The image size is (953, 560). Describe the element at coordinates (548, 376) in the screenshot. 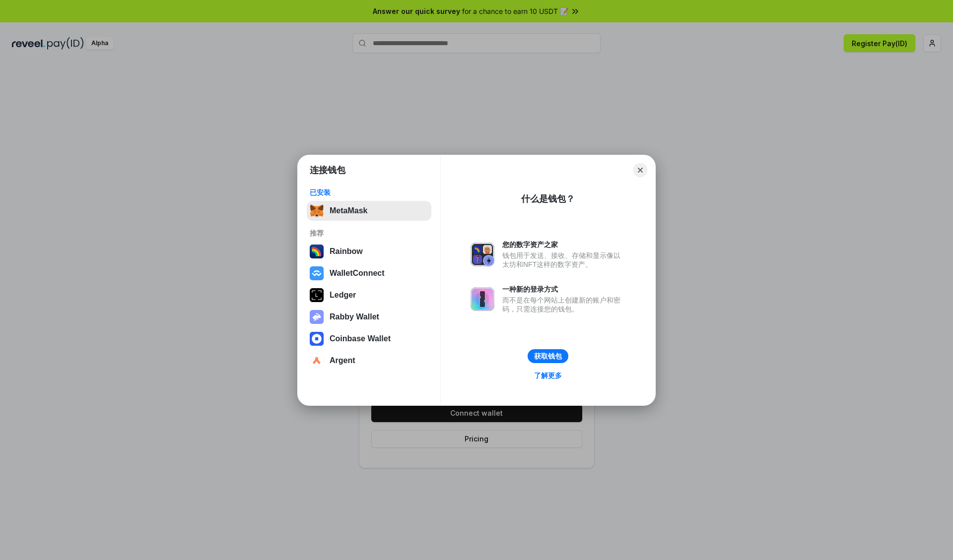

I see `div: 了解更多` at that location.